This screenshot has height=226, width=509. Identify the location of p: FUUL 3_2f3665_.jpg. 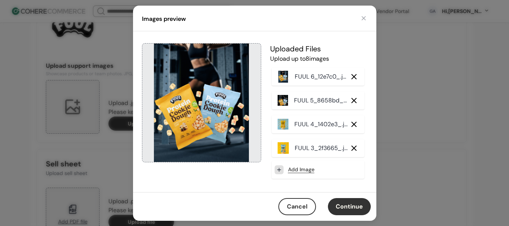
(321, 148).